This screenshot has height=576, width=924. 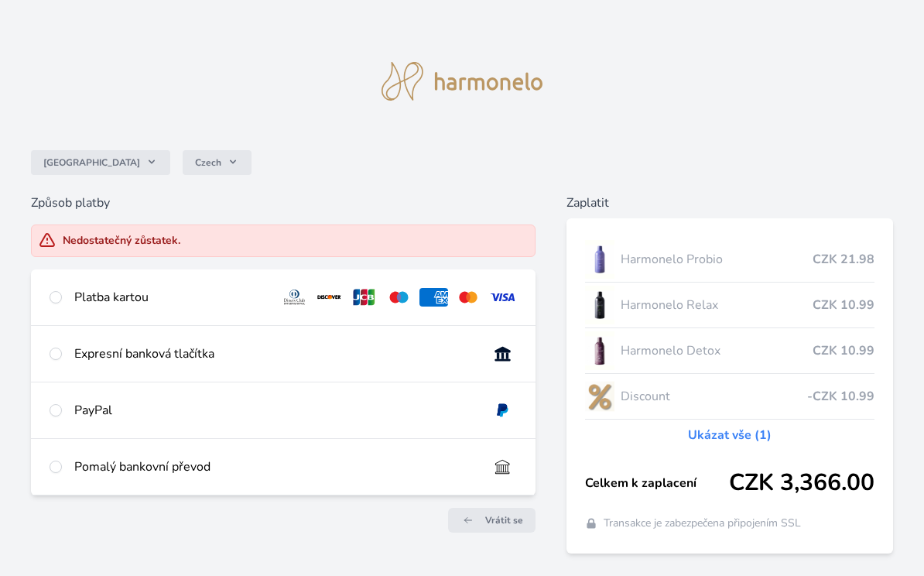 I want to click on span: Czech, so click(x=208, y=162).